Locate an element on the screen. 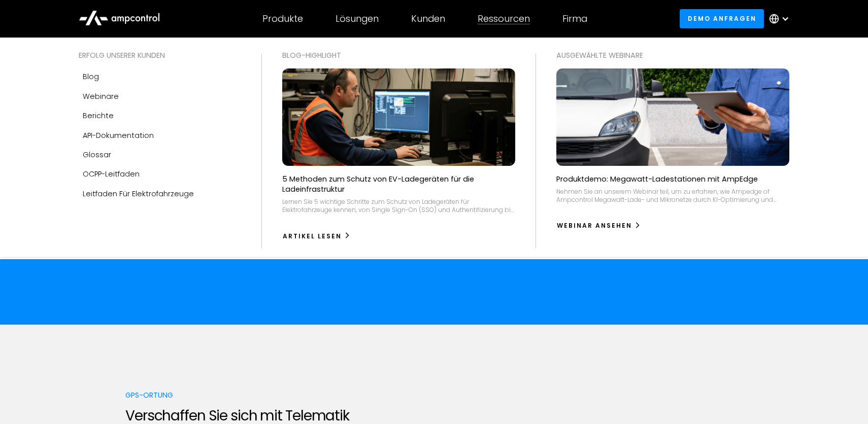  a: Demo anfragen is located at coordinates (721, 19).